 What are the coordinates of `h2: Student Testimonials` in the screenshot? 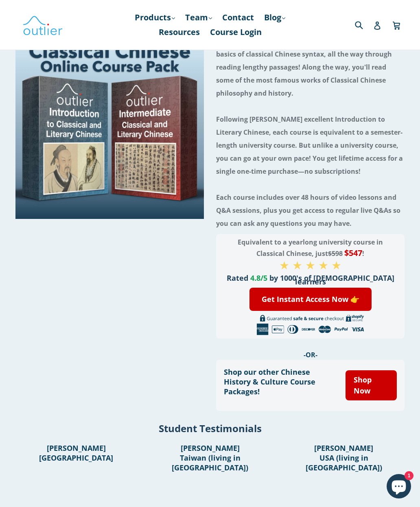 It's located at (210, 428).